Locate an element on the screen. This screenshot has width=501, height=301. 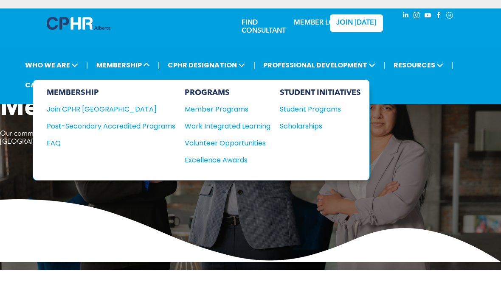
div: Scholarships is located at coordinates (316, 126).